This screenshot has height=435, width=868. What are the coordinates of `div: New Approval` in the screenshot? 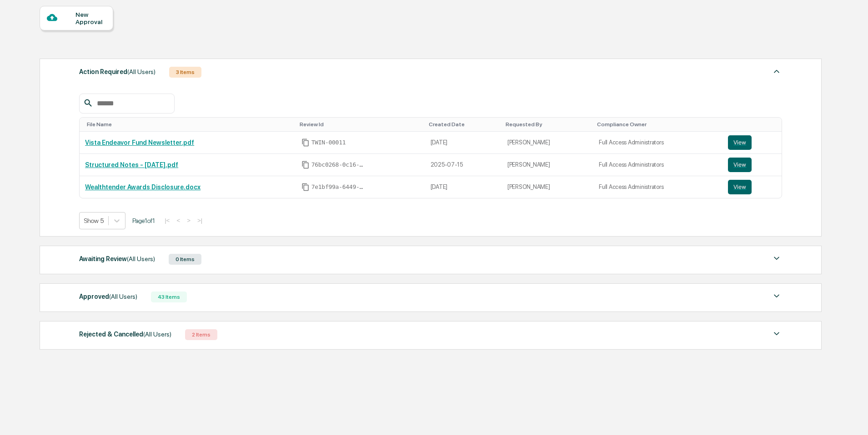 It's located at (90, 18).